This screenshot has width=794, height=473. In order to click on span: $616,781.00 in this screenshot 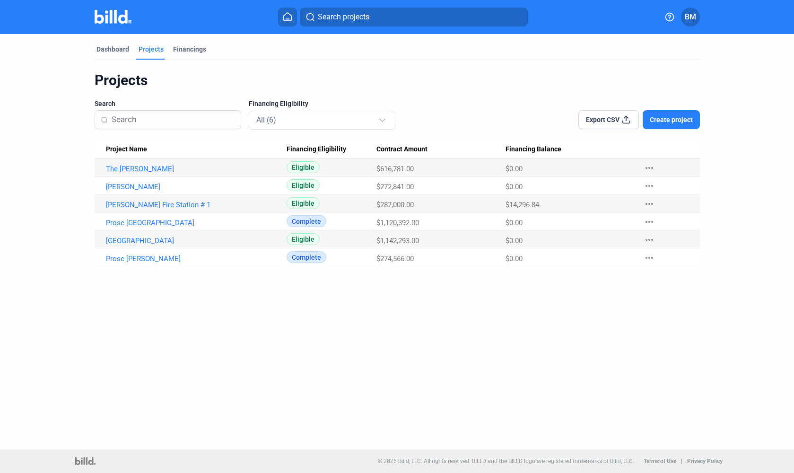, I will do `click(395, 169)`.